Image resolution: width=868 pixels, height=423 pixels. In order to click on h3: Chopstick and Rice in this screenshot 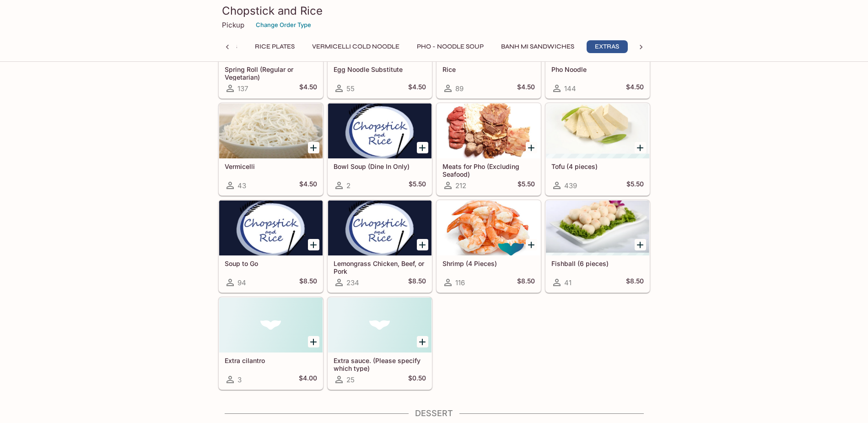, I will do `click(434, 10)`.